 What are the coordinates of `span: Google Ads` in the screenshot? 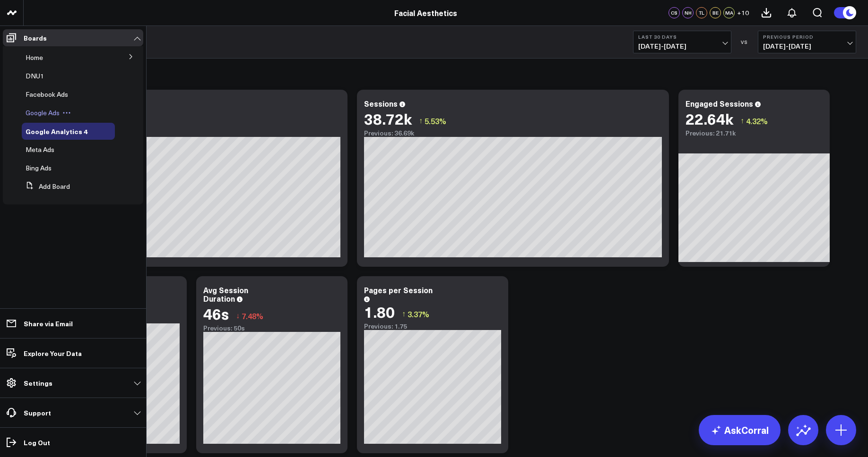 It's located at (42, 112).